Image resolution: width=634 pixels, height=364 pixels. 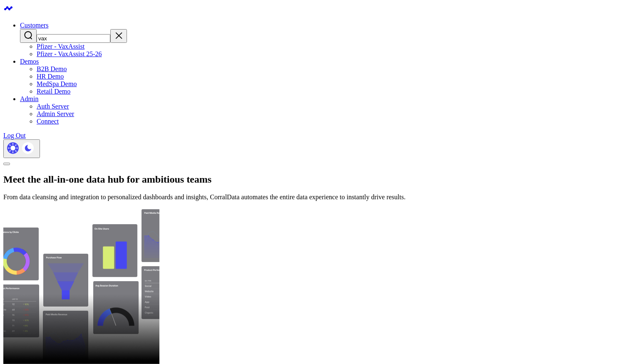 What do you see at coordinates (28, 36) in the screenshot?
I see `button: Search customers button` at bounding box center [28, 36].